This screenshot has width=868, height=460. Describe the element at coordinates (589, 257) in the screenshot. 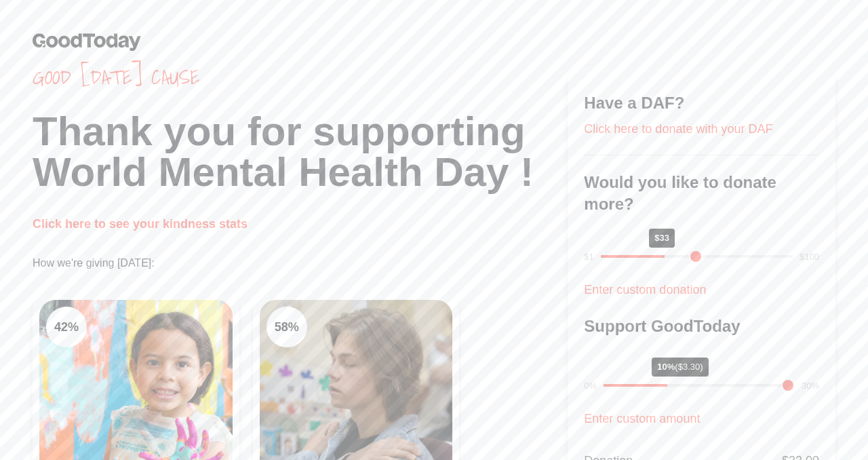

I see `div: $1` at that location.